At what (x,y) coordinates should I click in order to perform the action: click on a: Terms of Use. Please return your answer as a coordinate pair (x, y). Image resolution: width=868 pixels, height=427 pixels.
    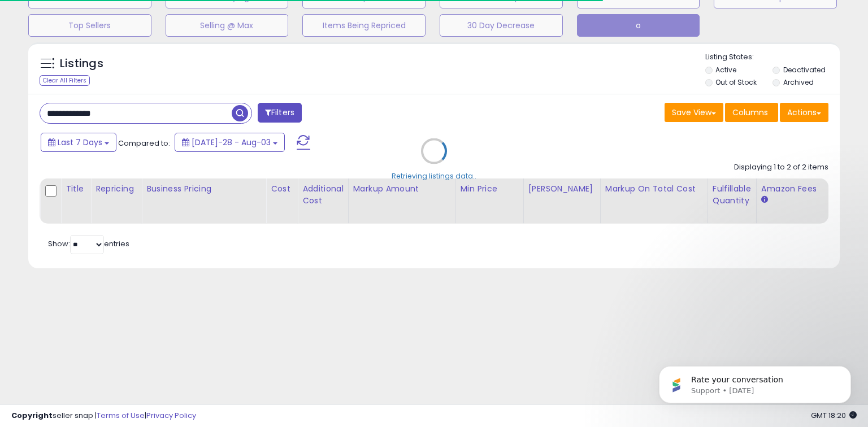
    Looking at the image, I should click on (120, 415).